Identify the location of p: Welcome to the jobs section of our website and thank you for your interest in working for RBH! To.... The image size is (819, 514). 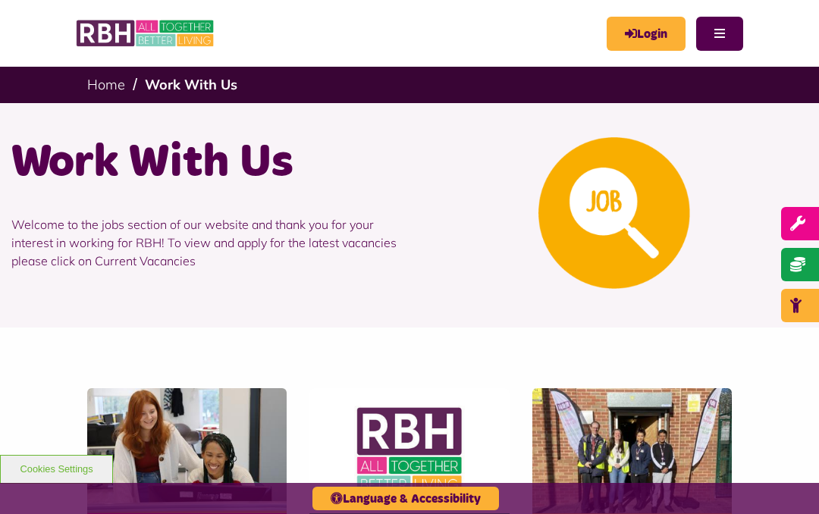
(205, 243).